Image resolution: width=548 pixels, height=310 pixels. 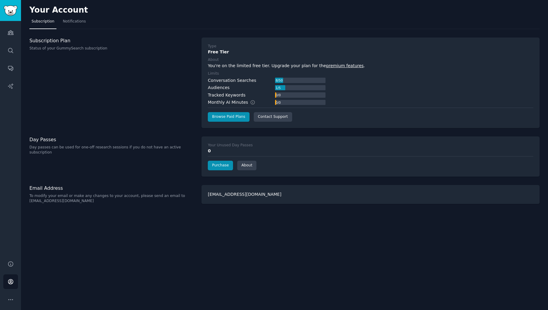 What do you see at coordinates (279, 80) in the screenshot?
I see `div: 8 / 50` at bounding box center [279, 80].